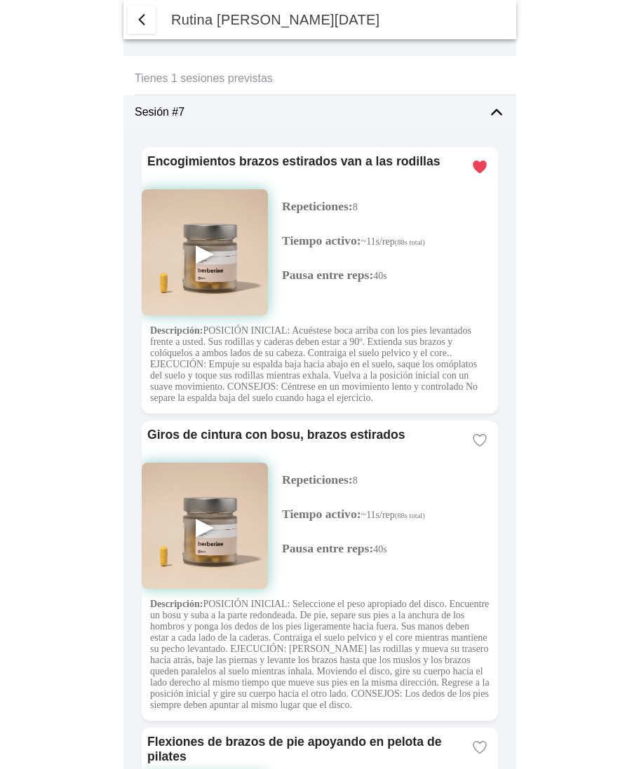 This screenshot has width=639, height=769. What do you see at coordinates (320, 655) in the screenshot?
I see `p: POSICIÓN INICIAL: Seleccione el peso apropiado del disco. Encuentre un bosu y suba a la parte red...` at bounding box center [320, 655].